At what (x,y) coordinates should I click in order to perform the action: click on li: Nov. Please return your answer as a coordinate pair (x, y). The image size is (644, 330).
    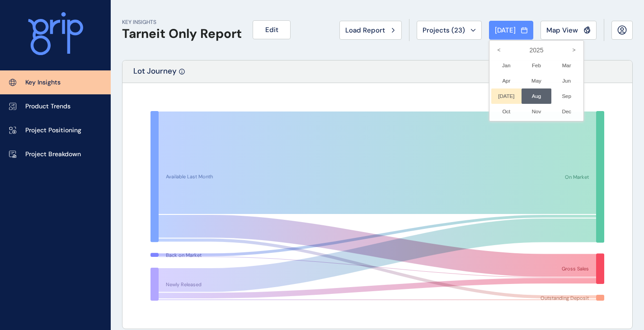
    Looking at the image, I should click on (537, 112).